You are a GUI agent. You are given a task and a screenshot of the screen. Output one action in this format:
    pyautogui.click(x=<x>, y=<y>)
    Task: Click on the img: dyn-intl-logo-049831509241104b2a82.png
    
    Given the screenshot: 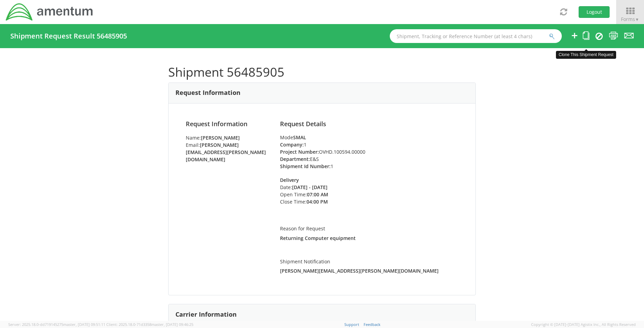 What is the action you would take?
    pyautogui.click(x=50, y=12)
    